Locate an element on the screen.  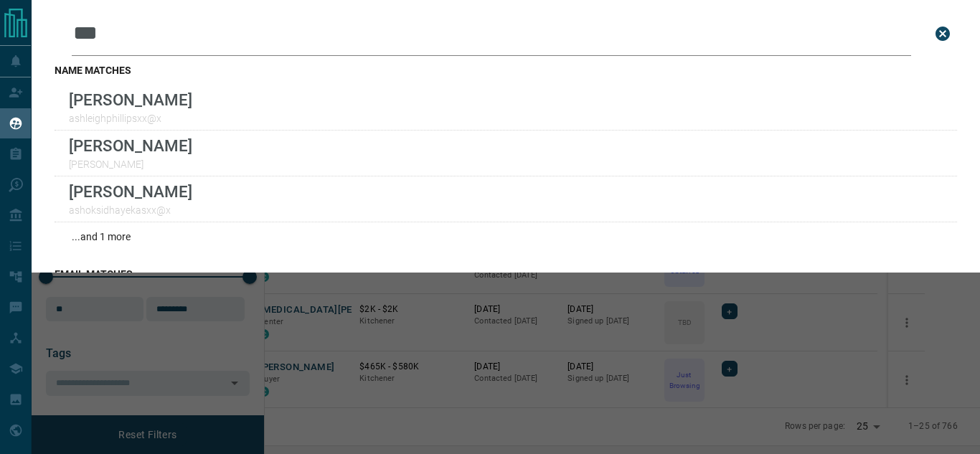
h3: name matches is located at coordinates (506, 70).